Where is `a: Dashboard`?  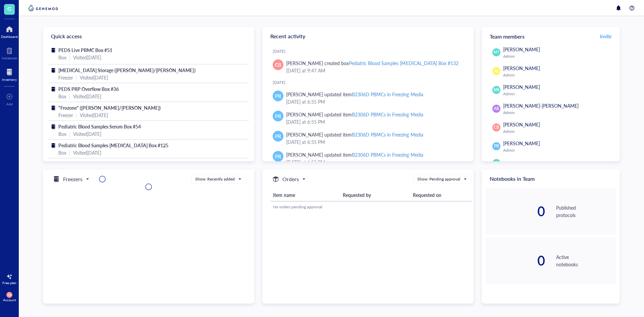 a: Dashboard is located at coordinates (10, 31).